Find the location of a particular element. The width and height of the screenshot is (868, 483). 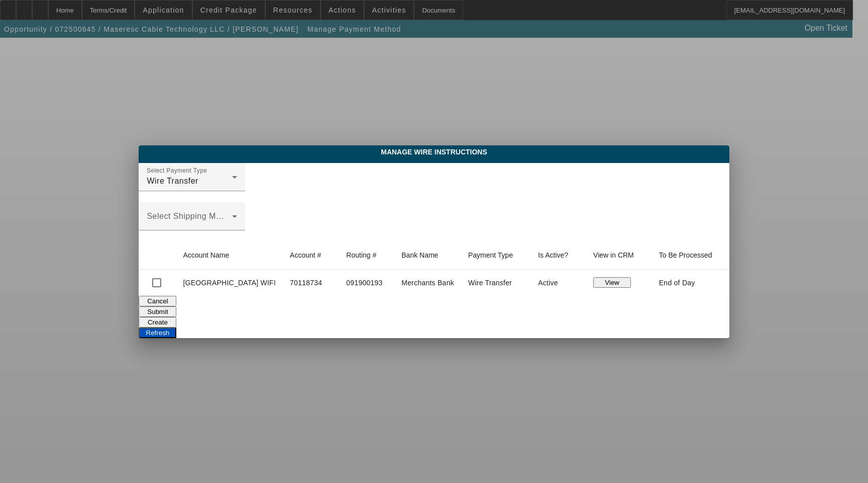

button: Submit is located at coordinates (157, 311).